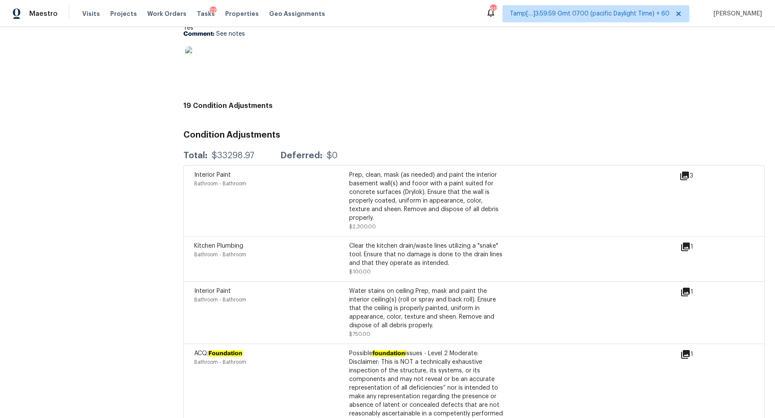 The image size is (775, 418). Describe the element at coordinates (167, 14) in the screenshot. I see `span: Work Orders` at that location.